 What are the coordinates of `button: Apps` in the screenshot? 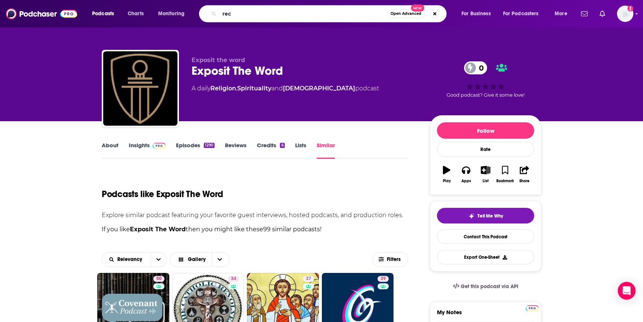 It's located at (466, 174).